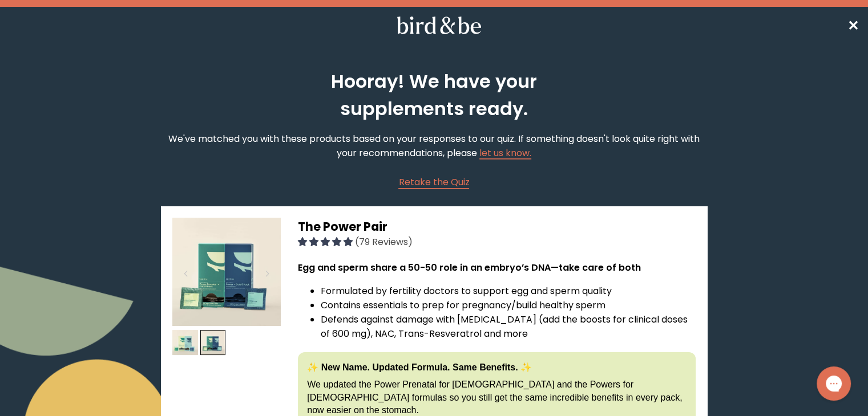 This screenshot has height=416, width=868. I want to click on span: (79 Reviews), so click(384, 242).